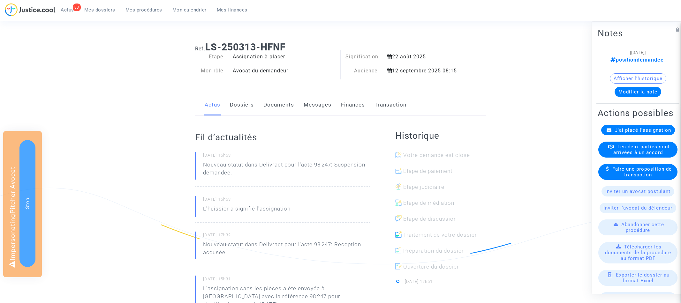 The width and height of the screenshot is (681, 303). Describe the element at coordinates (638, 92) in the screenshot. I see `button: Modifier la note` at that location.